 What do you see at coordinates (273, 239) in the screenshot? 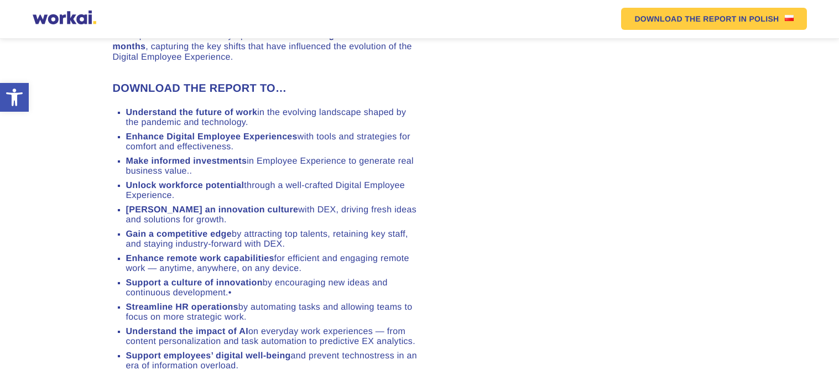
I see `li: by attracting top talents, retaining key staff, and staying industry-forward with DEX.` at bounding box center [273, 239].